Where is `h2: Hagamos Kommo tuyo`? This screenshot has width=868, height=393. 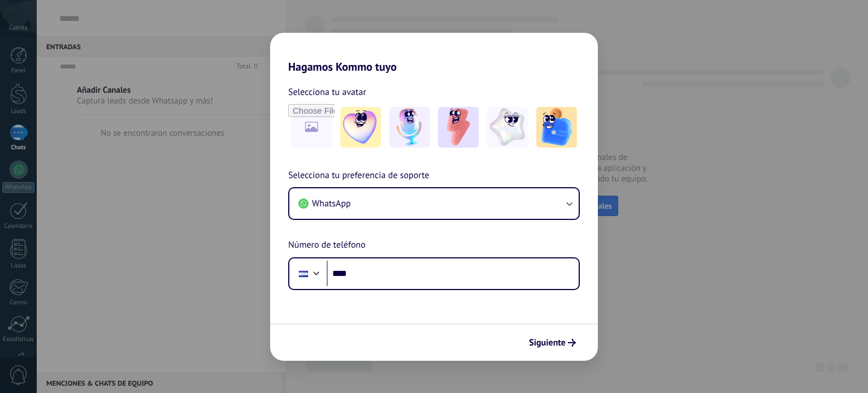 h2: Hagamos Kommo tuyo is located at coordinates (434, 53).